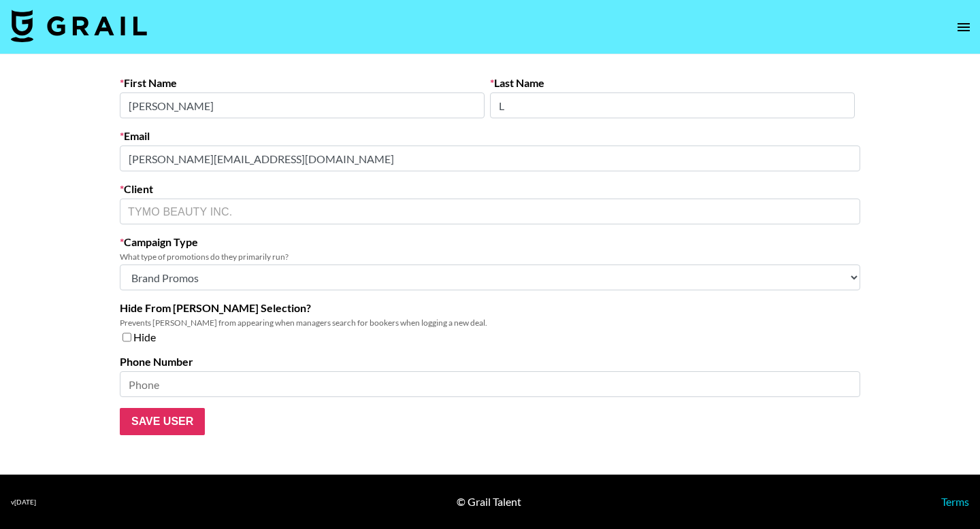 This screenshot has height=529, width=980. Describe the element at coordinates (302, 83) in the screenshot. I see `label: First Name` at that location.